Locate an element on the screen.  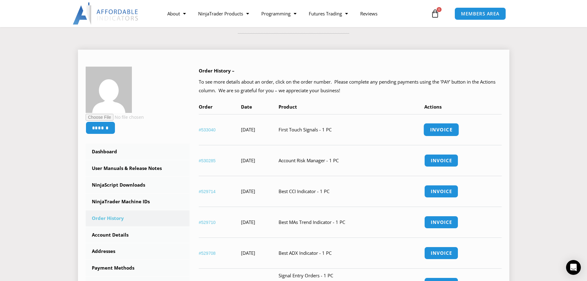
a: Futures Trading is located at coordinates (328, 14).